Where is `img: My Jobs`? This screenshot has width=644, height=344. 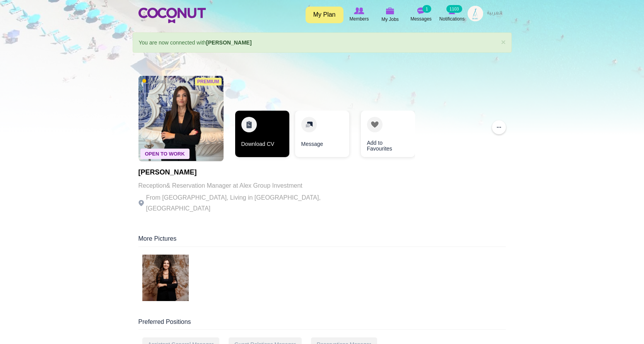
img: My Jobs is located at coordinates (390, 11).